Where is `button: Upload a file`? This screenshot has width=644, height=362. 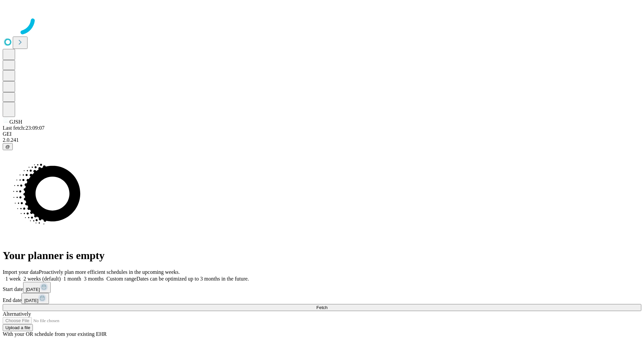
button: Upload a file is located at coordinates (18, 328).